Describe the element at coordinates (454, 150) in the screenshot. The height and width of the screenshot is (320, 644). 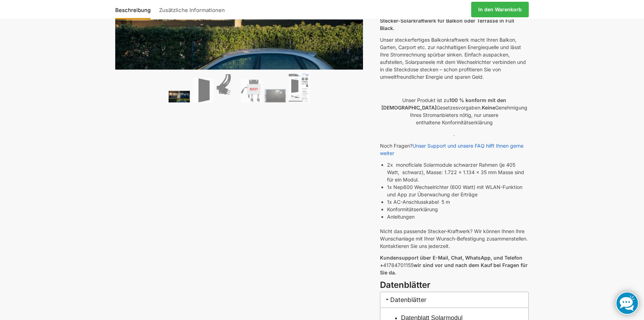
I see `p: Noch Fragen?` at that location.